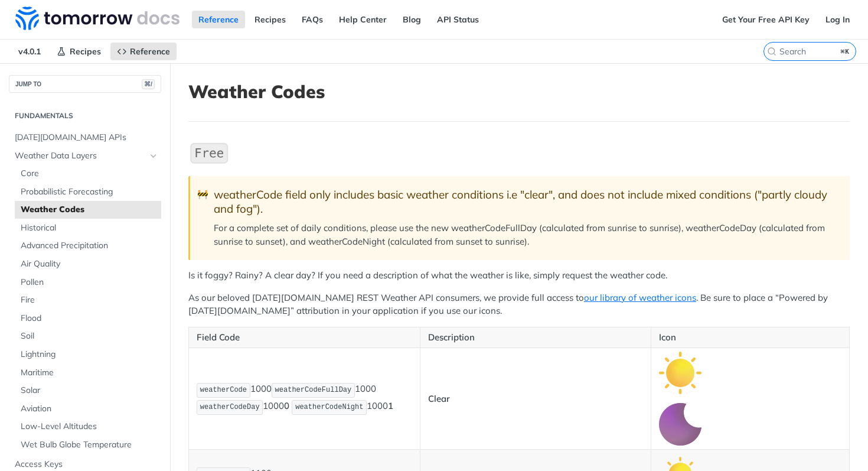 Image resolution: width=868 pixels, height=471 pixels. What do you see at coordinates (526, 202) in the screenshot?
I see `div: weatherCode field only includes basic weather conditions i.e "clear", and does not include mixed ...` at bounding box center [526, 202].